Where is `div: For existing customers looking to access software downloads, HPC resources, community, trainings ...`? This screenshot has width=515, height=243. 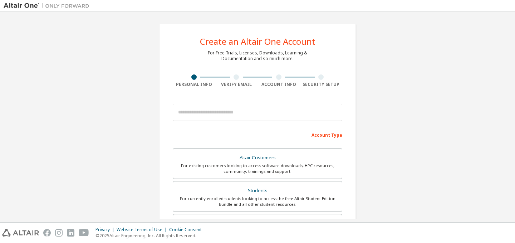
div: For existing customers looking to access software downloads, HPC resources, community, trainings ... is located at coordinates (258, 168).